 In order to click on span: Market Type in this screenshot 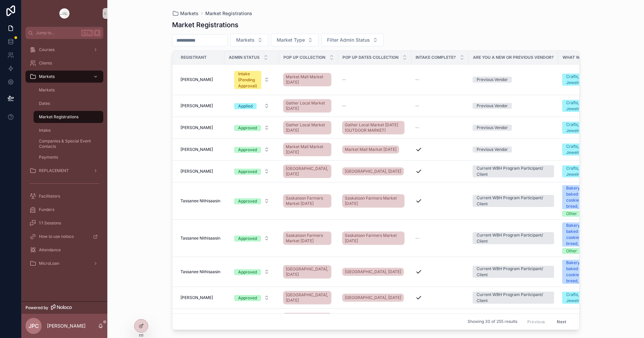, I will do `click(291, 40)`.